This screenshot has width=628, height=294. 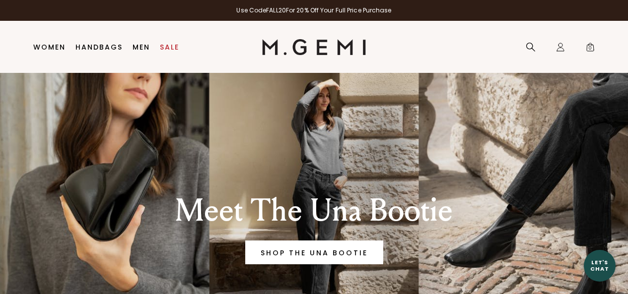 I want to click on span: 0, so click(x=590, y=49).